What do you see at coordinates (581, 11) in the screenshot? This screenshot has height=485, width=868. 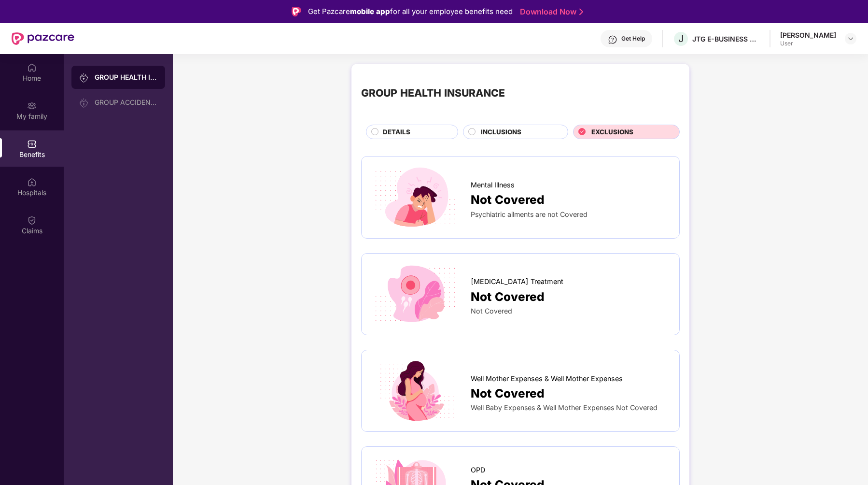 I see `img: Stroke` at bounding box center [581, 11].